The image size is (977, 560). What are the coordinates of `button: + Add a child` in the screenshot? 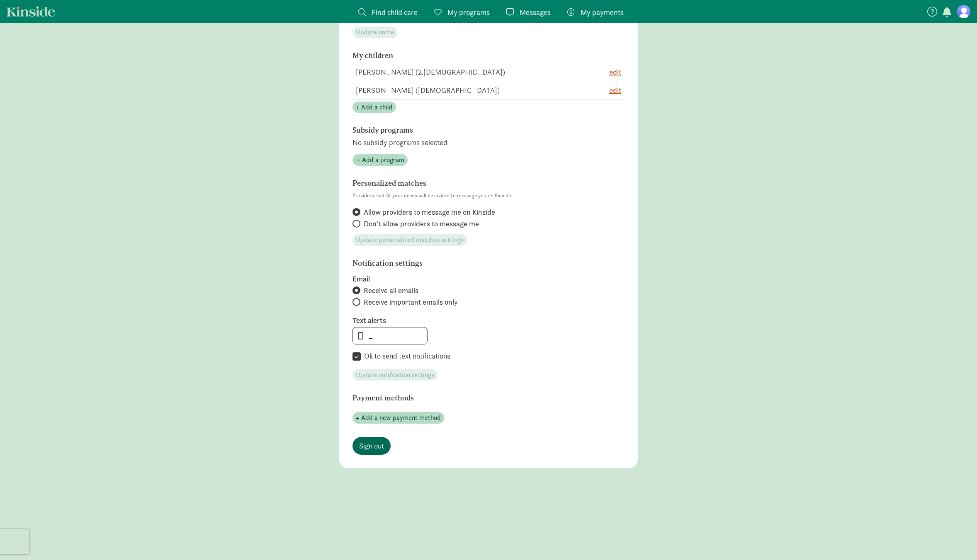 It's located at (374, 107).